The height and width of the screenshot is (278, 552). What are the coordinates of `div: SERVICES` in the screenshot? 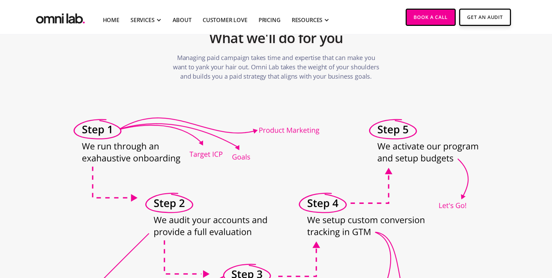 It's located at (143, 20).